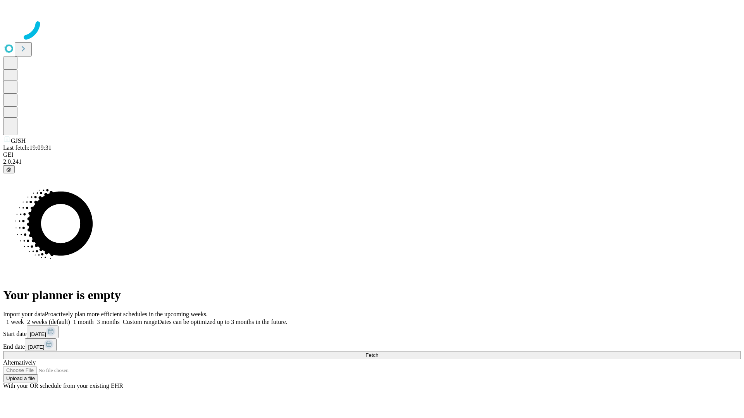 This screenshot has height=418, width=744. Describe the element at coordinates (27, 148) in the screenshot. I see `span: Last fetch: 19:09:31` at that location.